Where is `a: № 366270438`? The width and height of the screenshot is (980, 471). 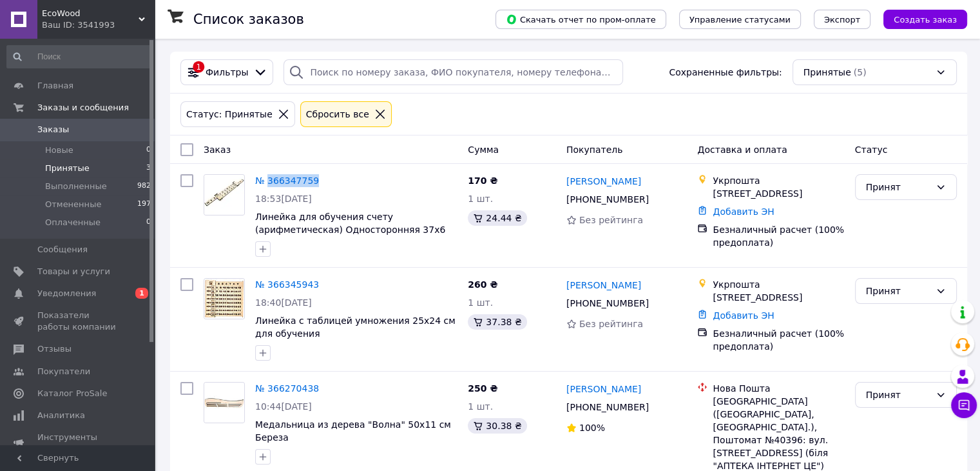
a: № 366270438 is located at coordinates (287, 388).